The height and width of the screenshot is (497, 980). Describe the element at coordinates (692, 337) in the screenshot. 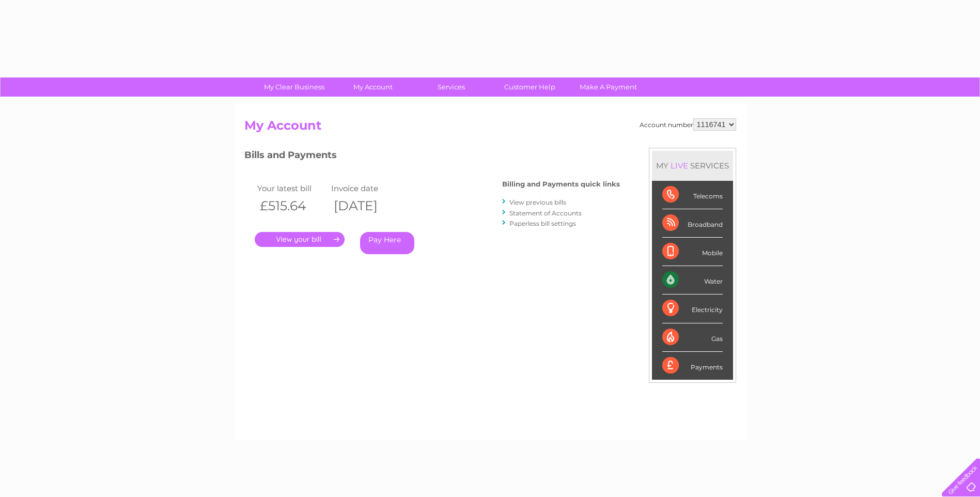

I see `div: Gas` at that location.